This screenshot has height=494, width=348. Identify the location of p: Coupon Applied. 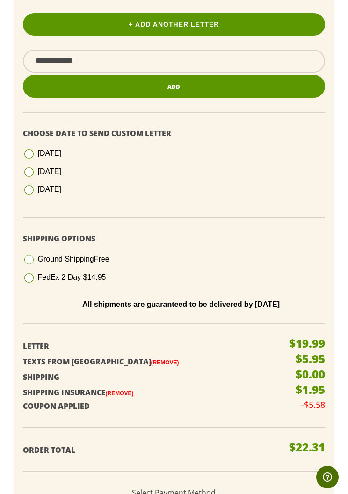
(149, 406).